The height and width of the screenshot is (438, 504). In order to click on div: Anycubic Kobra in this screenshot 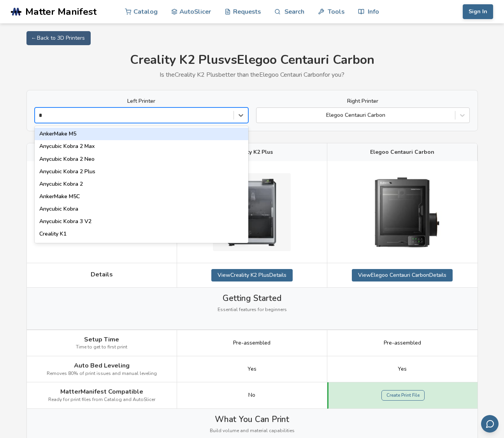, I will do `click(141, 209)`.